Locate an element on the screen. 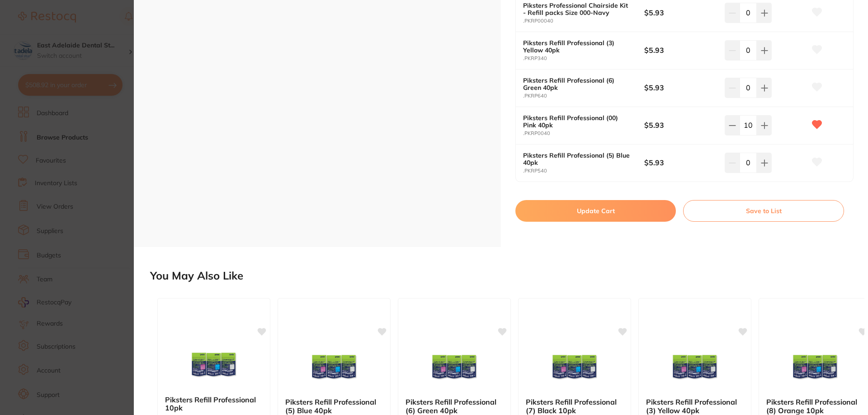 The height and width of the screenshot is (415, 868). small: .PKRP640 is located at coordinates (584, 96).